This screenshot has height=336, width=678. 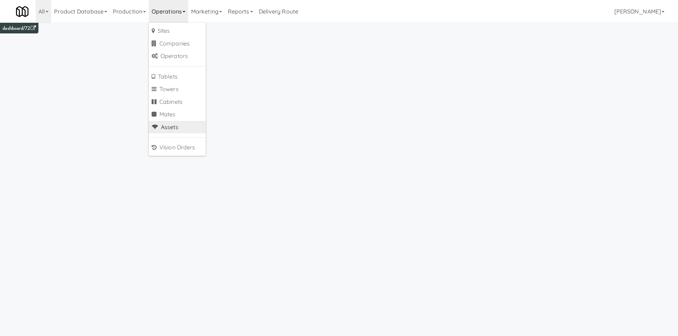 What do you see at coordinates (177, 31) in the screenshot?
I see `a: Sites` at bounding box center [177, 31].